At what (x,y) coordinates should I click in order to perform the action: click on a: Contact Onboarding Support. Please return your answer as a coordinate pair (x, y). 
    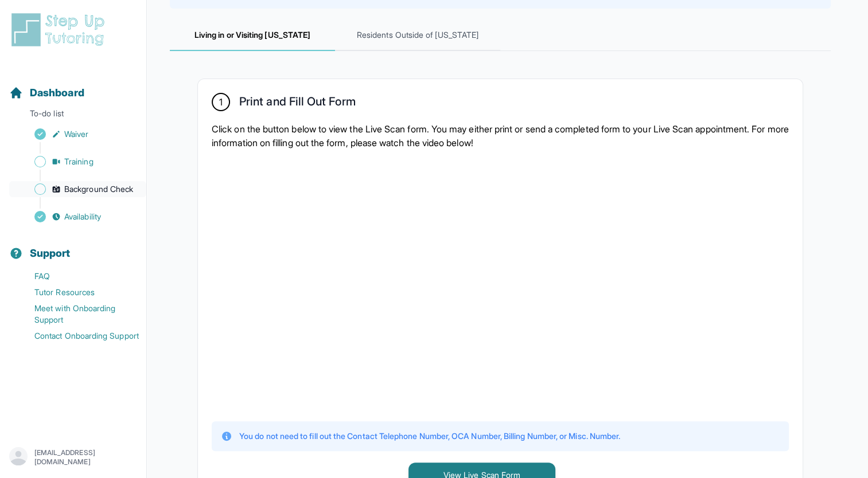
    Looking at the image, I should click on (77, 336).